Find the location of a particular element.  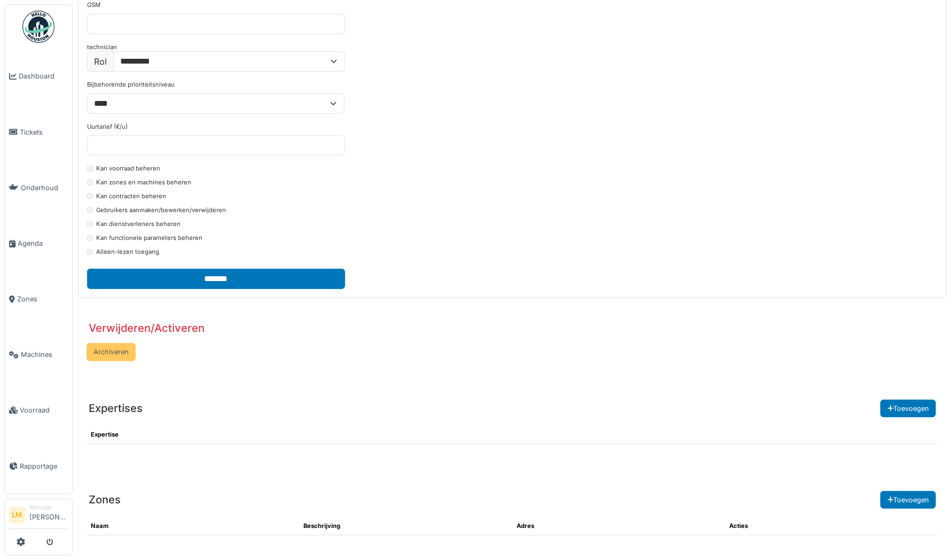

h3: Zones is located at coordinates (105, 499).